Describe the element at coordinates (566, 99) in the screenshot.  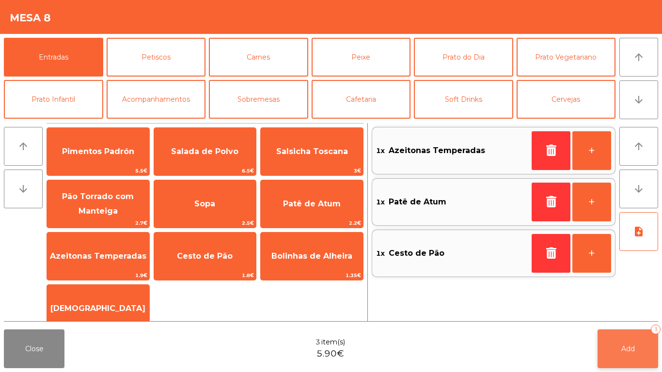
I see `button: Cervejas` at that location.